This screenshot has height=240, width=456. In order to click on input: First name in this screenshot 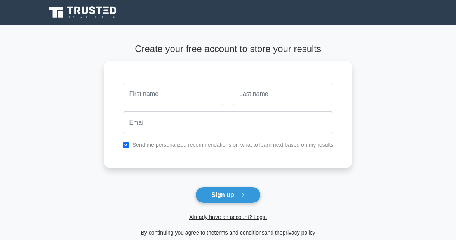, I will do `click(173, 94)`.